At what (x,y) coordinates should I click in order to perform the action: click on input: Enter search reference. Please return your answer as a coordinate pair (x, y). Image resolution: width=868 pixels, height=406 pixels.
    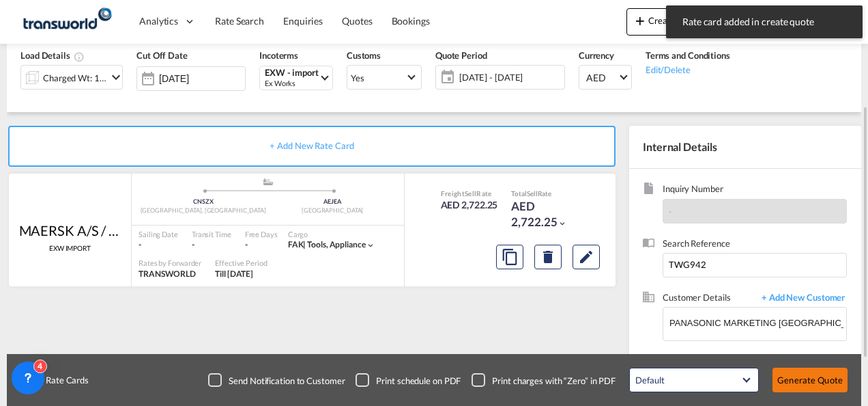
    Looking at the image, I should click on (754, 265).